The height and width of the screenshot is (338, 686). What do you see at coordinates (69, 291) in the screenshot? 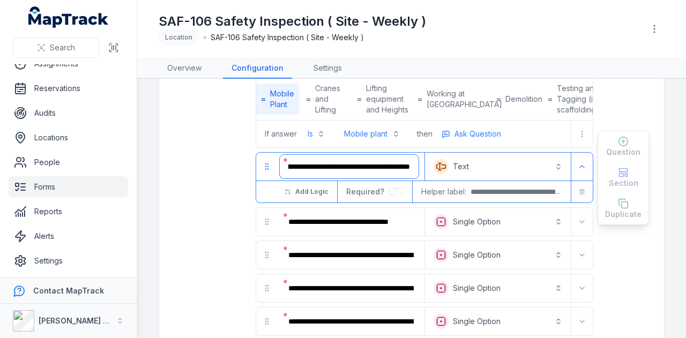
I see `strong: Contact MapTrack` at bounding box center [69, 291].